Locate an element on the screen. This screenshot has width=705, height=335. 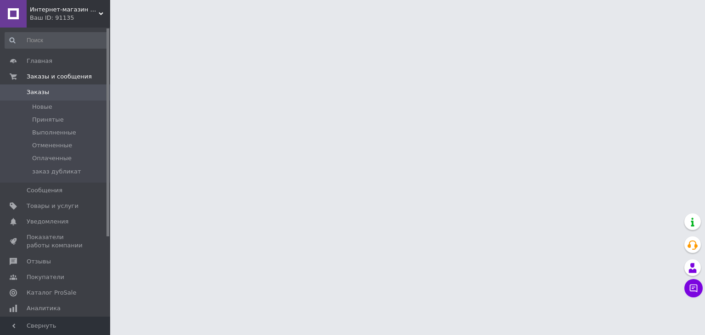
span: Отзывы is located at coordinates (39, 261).